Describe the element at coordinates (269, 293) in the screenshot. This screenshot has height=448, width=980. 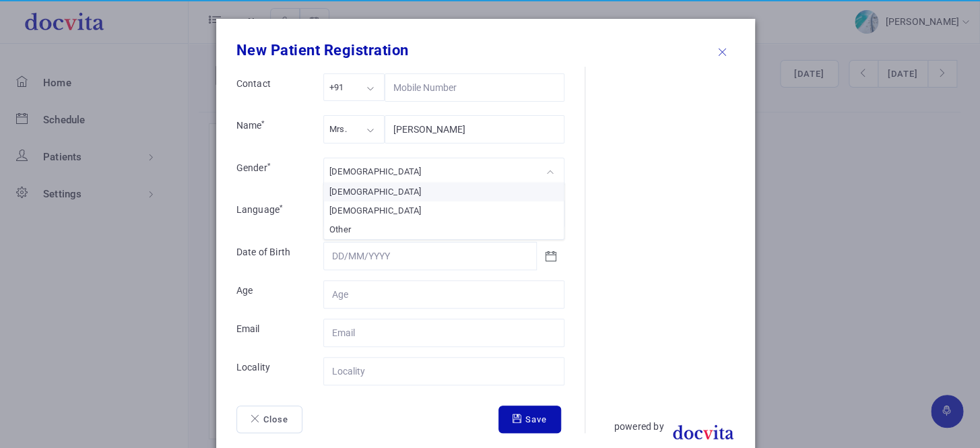
I see `label: Age` at that location.